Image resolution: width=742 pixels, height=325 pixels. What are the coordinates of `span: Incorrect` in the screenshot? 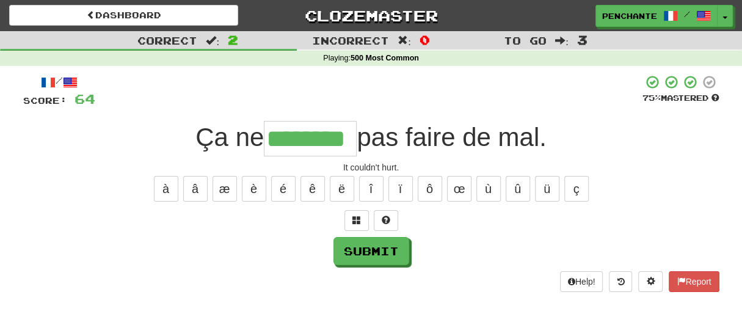 It's located at (351, 40).